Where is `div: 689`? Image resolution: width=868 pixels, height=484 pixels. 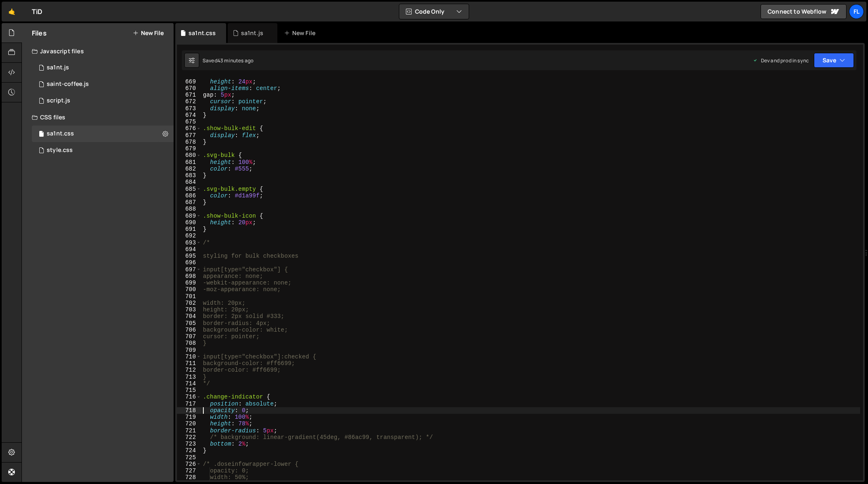
div: 689 is located at coordinates (189, 216).